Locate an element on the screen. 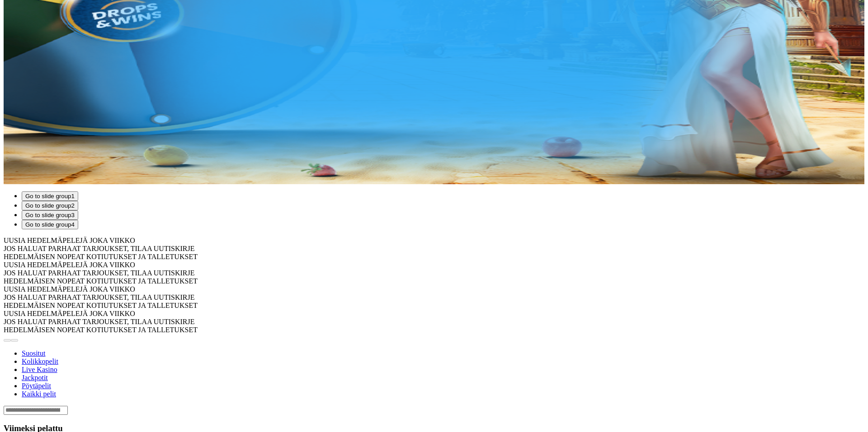 This screenshot has width=868, height=432. span: Go to slide group 4 is located at coordinates (50, 225).